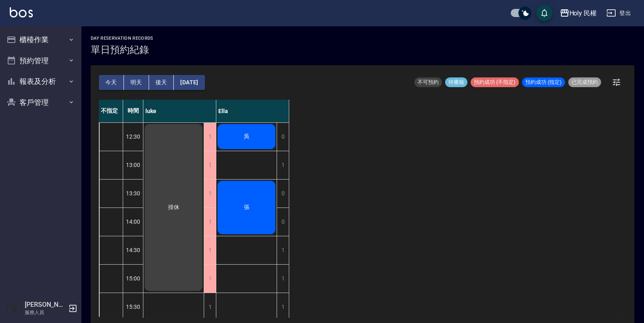 The width and height of the screenshot is (644, 323). I want to click on span: 已完成預約, so click(584, 82).